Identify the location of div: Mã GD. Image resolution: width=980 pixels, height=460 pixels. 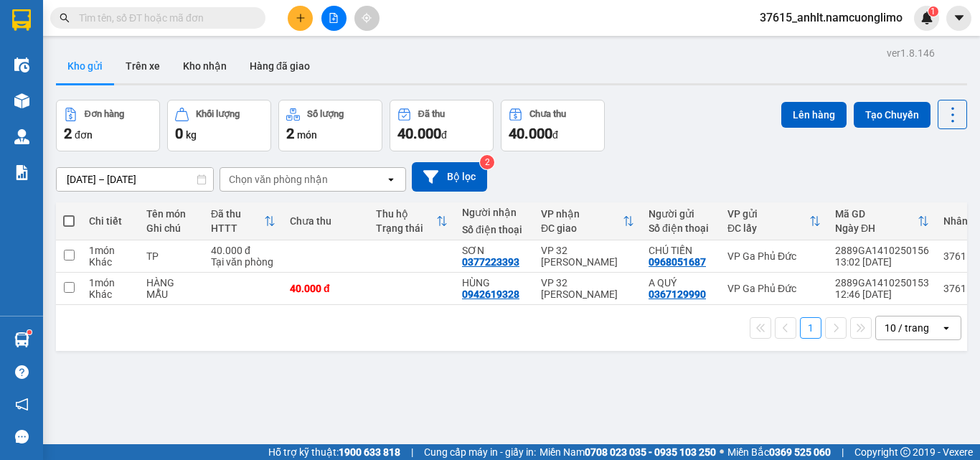
(876, 214).